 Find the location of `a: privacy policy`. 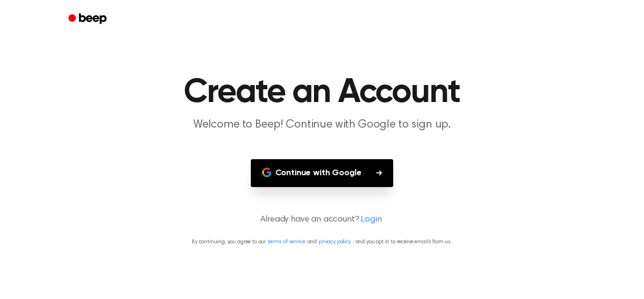

a: privacy policy is located at coordinates (335, 242).